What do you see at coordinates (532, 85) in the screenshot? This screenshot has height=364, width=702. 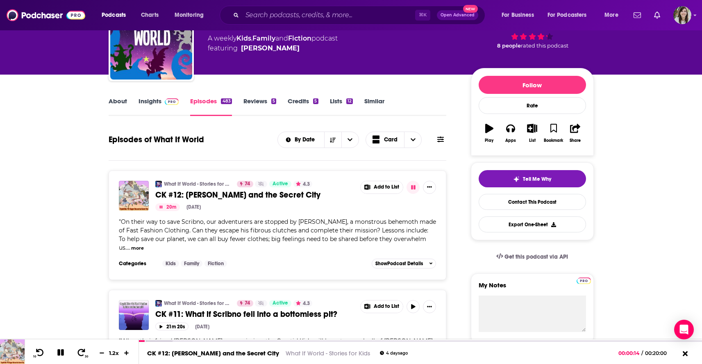 I see `button: Follow` at bounding box center [532, 85].